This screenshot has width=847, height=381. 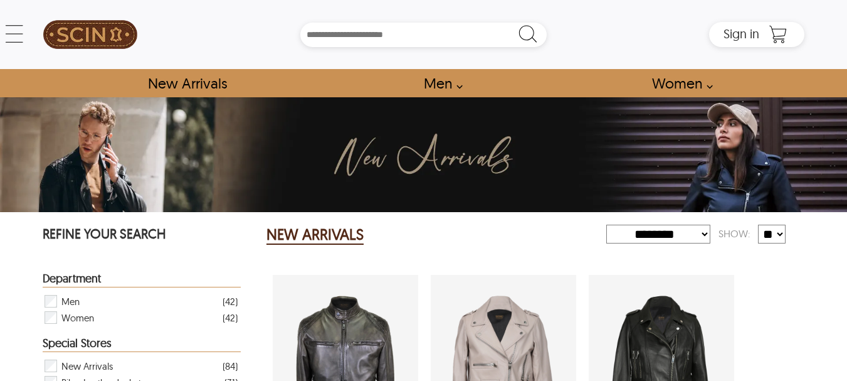 What do you see at coordinates (140, 366) in the screenshot?
I see `div: Filter New Arrivals New Arrivals` at bounding box center [140, 366].